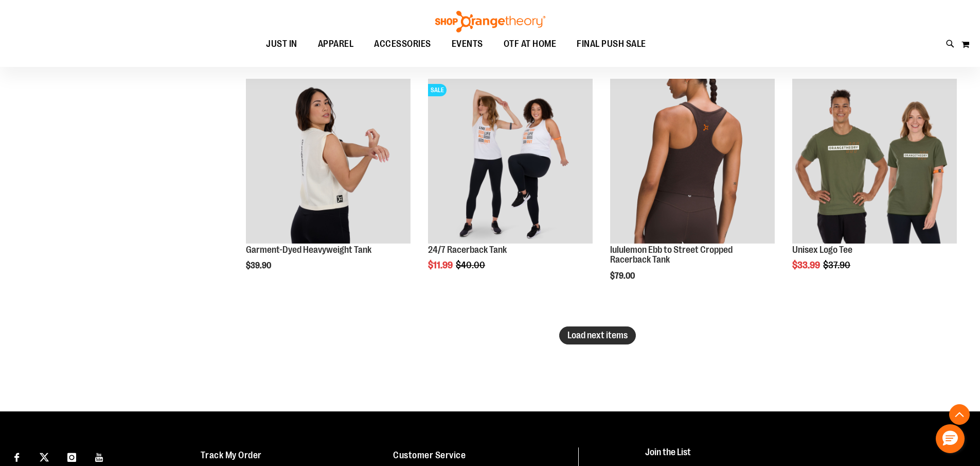 This screenshot has width=980, height=466. Describe the element at coordinates (336, 44) in the screenshot. I see `span: APPAREL` at that location.